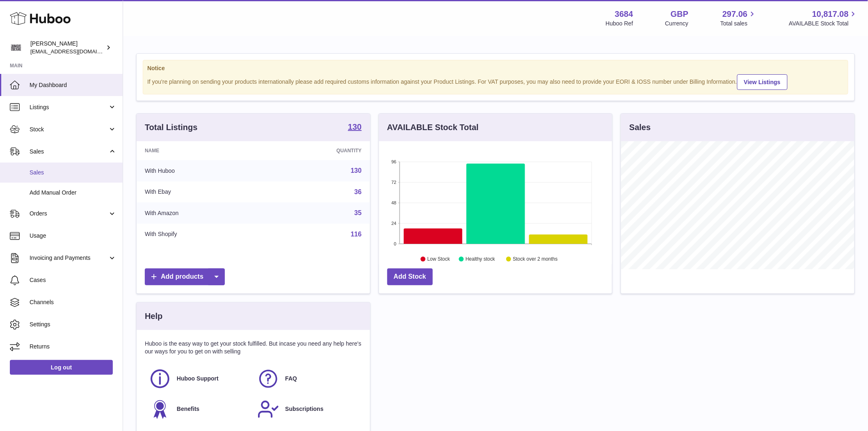  Describe the element at coordinates (61, 367) in the screenshot. I see `a: Log out` at that location.